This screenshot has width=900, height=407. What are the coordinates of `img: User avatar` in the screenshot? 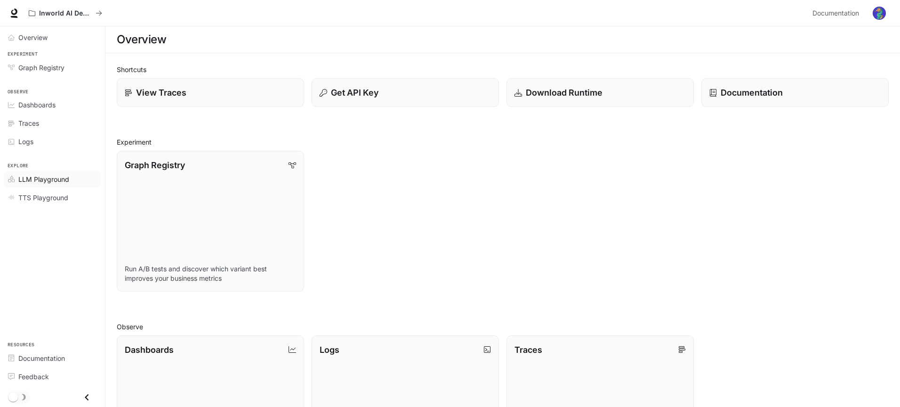 It's located at (879, 13).